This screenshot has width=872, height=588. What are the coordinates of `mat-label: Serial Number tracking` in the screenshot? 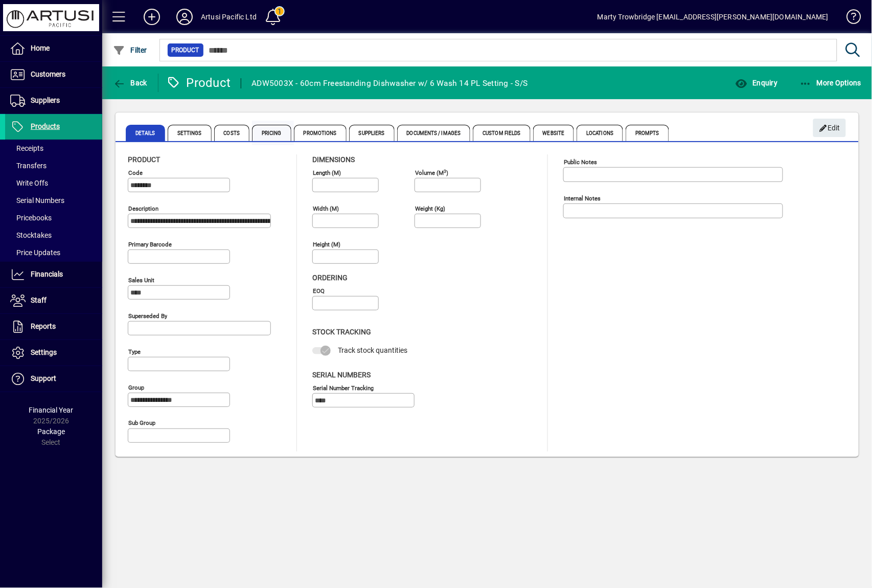 It's located at (343, 387).